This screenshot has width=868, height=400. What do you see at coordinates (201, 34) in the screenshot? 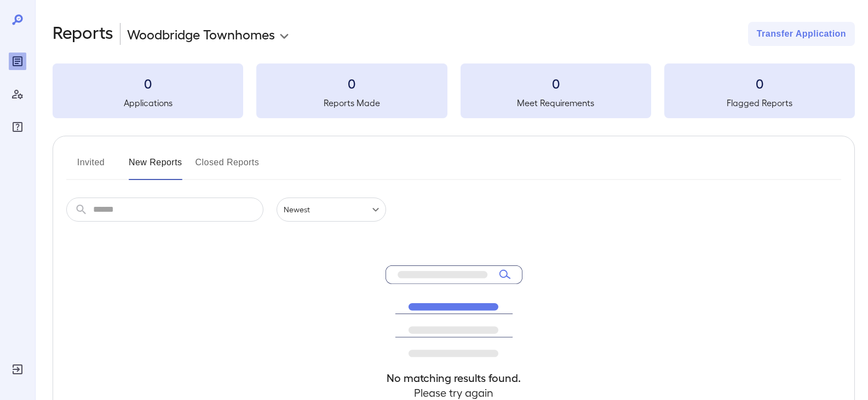
I see `p: Woodbridge Townhomes` at bounding box center [201, 34].